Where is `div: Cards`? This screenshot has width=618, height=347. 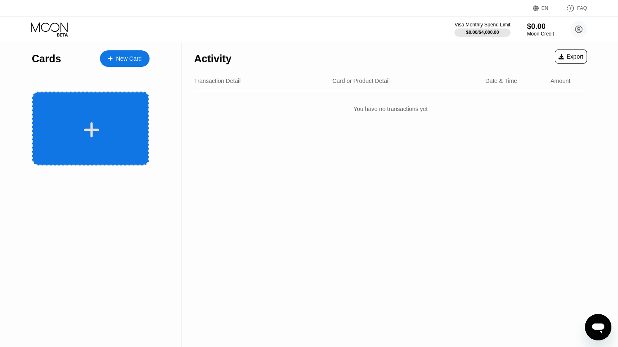
div: Cards is located at coordinates (46, 59).